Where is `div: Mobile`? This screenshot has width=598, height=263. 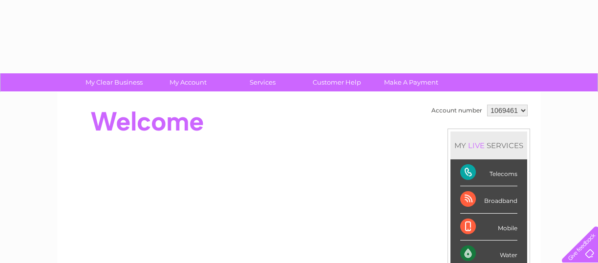 div: Mobile is located at coordinates (488, 227).